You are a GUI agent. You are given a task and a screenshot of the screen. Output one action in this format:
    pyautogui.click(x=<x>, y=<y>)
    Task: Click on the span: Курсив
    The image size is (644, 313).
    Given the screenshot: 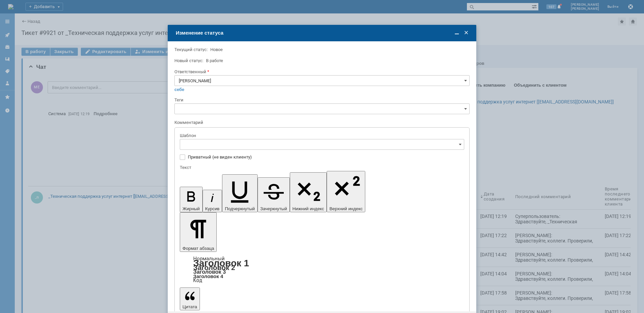 What is the action you would take?
    pyautogui.click(x=213, y=209)
    